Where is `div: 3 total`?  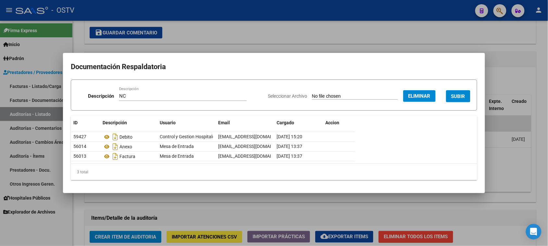 div: 3 total is located at coordinates (274, 172).